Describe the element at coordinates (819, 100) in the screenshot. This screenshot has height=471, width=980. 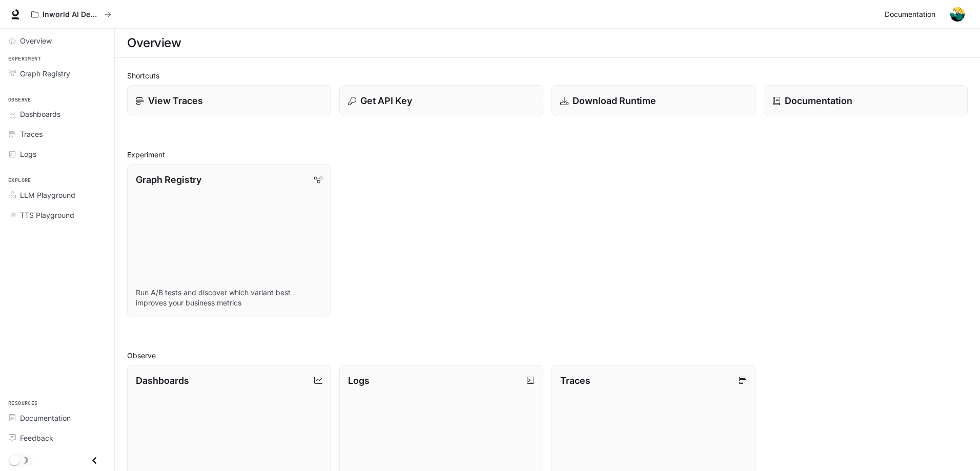
I see `p: Documentation` at that location.